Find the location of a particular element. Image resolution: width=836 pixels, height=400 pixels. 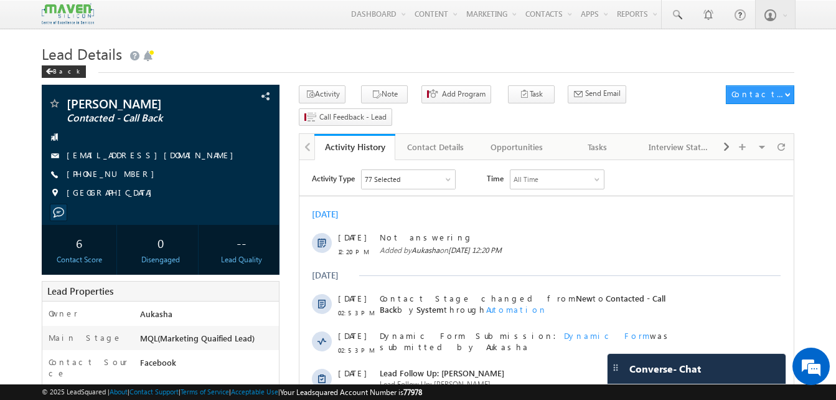

span: Completed By: is located at coordinates (387, 237).